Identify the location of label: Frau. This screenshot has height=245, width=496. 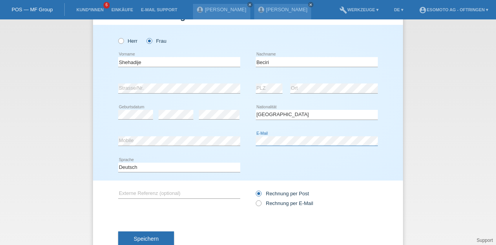
(156, 41).